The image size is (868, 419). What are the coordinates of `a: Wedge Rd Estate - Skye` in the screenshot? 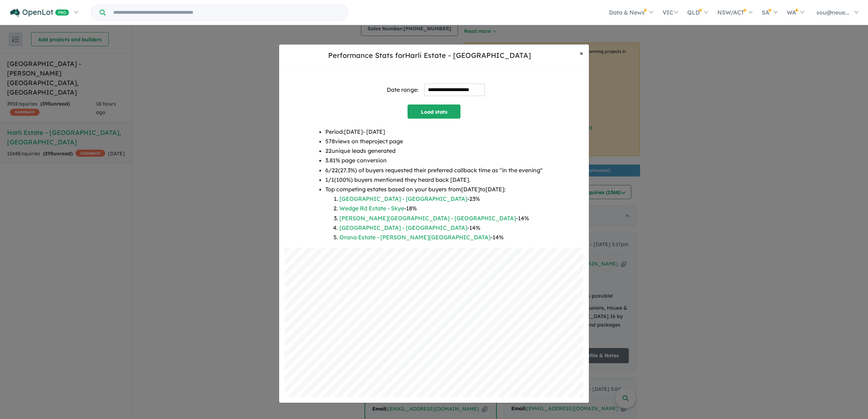 It's located at (371, 208).